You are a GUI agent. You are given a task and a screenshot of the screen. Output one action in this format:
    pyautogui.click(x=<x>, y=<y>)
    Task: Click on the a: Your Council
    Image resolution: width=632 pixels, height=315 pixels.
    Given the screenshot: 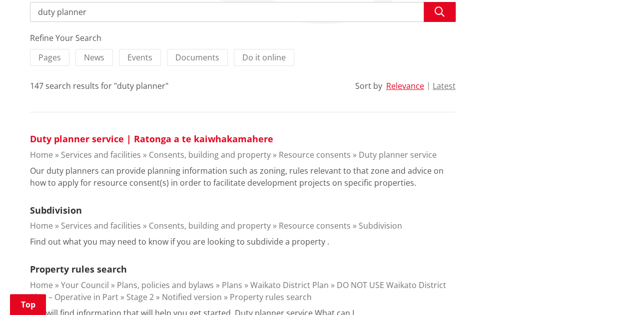 What is the action you would take?
    pyautogui.click(x=85, y=285)
    